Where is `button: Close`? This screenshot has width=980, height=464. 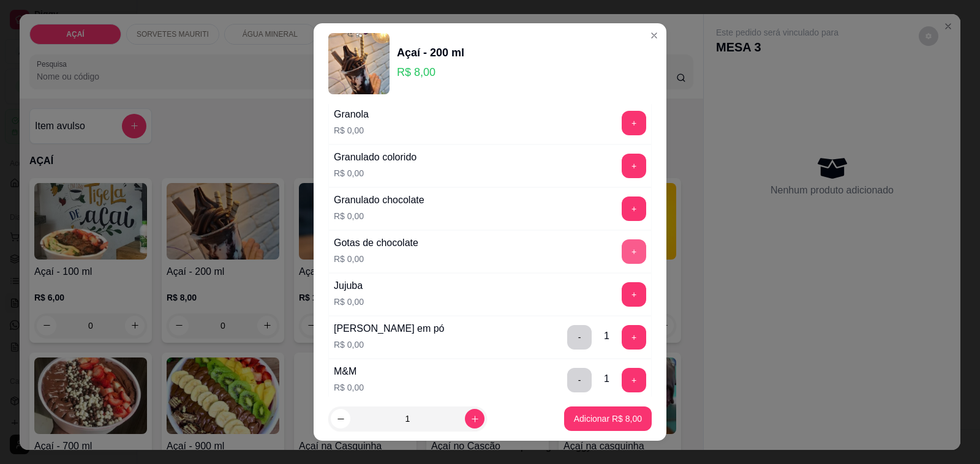 button: Close is located at coordinates (654, 36).